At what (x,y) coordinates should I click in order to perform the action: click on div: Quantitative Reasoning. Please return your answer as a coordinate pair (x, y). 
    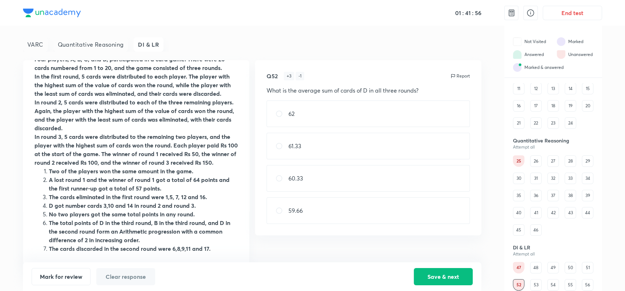
    Looking at the image, I should click on (91, 45).